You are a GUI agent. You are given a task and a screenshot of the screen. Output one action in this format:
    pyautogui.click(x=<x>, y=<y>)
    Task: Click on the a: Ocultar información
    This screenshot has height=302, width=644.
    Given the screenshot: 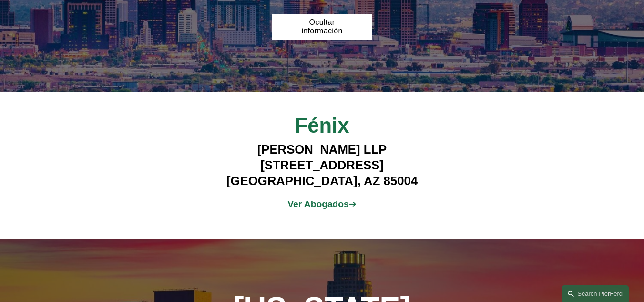 What is the action you would take?
    pyautogui.click(x=322, y=27)
    